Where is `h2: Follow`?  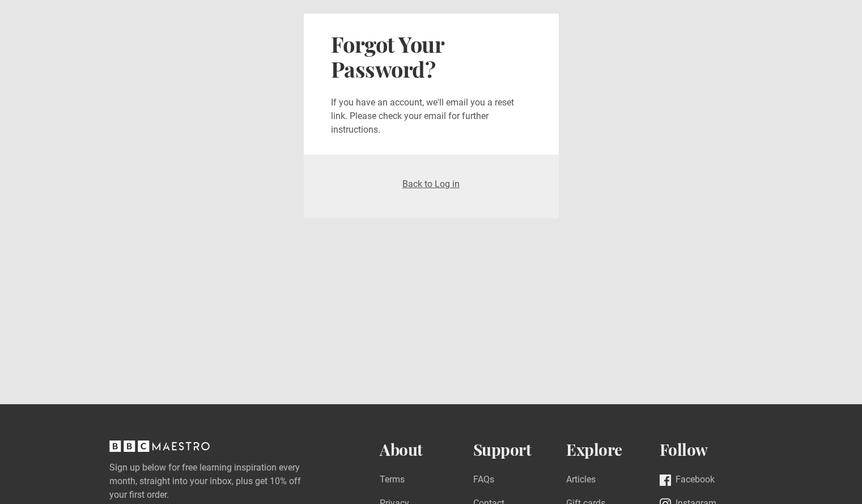 h2: Follow is located at coordinates (706, 450).